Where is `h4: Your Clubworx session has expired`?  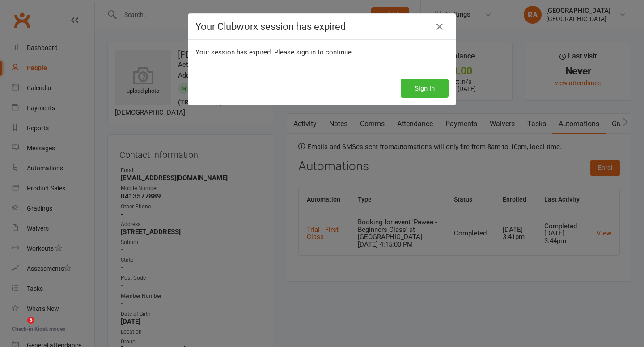 h4: Your Clubworx session has expired is located at coordinates (322, 26).